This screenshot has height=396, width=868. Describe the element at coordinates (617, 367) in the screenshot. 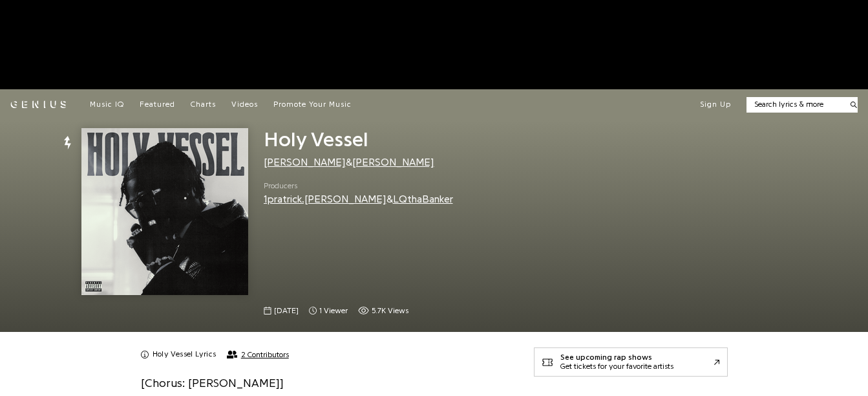

I see `div: Get tickets for your favorite artists` at that location.